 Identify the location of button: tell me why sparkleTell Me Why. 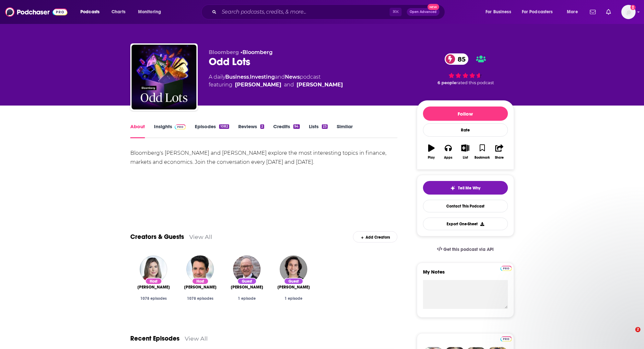
(466, 188).